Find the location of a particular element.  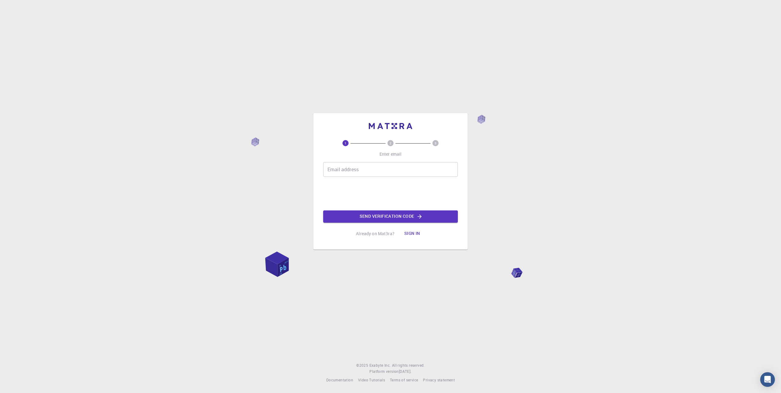

text: 1 is located at coordinates (346, 143).